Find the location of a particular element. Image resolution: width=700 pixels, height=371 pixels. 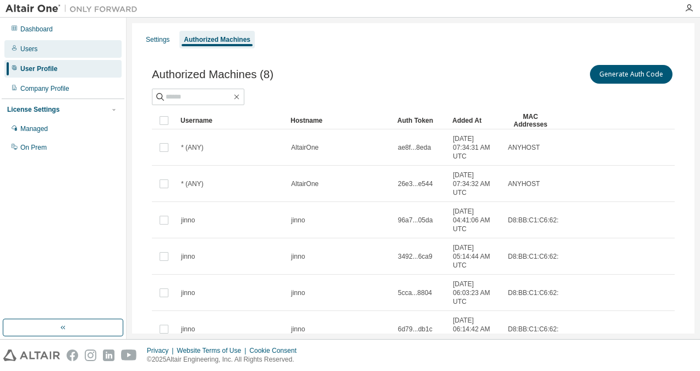

span: 6d79...db1c is located at coordinates (415, 329).